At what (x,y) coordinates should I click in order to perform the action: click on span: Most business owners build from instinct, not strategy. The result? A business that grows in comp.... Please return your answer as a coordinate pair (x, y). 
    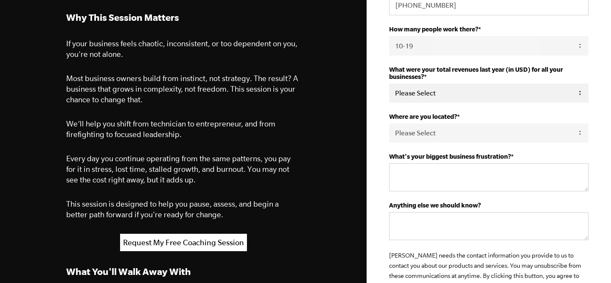
    Looking at the image, I should click on (182, 89).